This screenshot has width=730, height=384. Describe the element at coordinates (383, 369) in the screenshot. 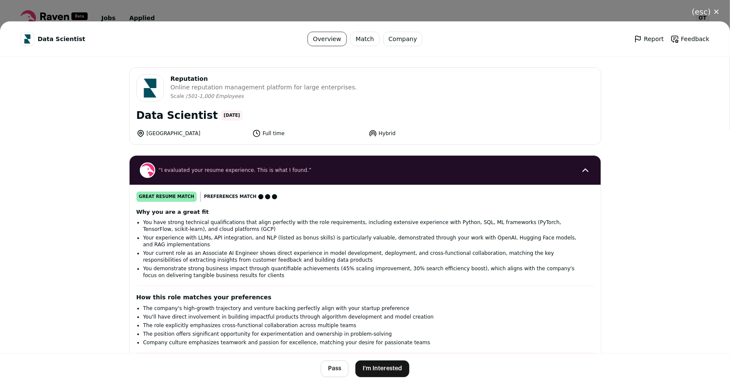

I see `button: I'm Interested` at that location.